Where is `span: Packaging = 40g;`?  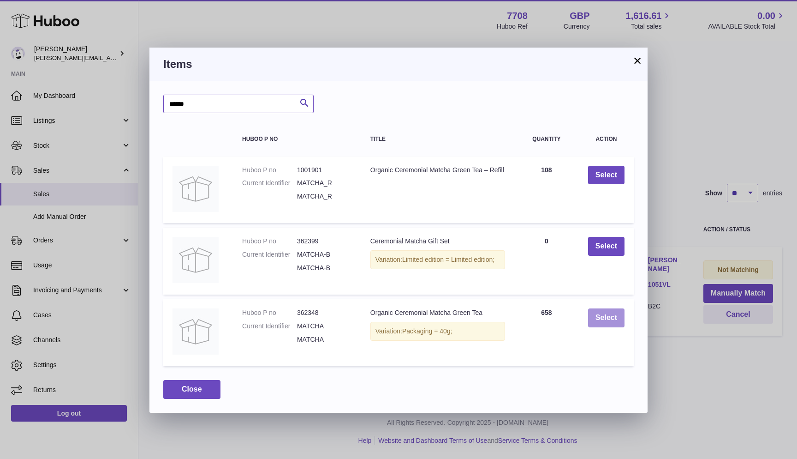
span: Packaging = 40g; is located at coordinates (427, 331).